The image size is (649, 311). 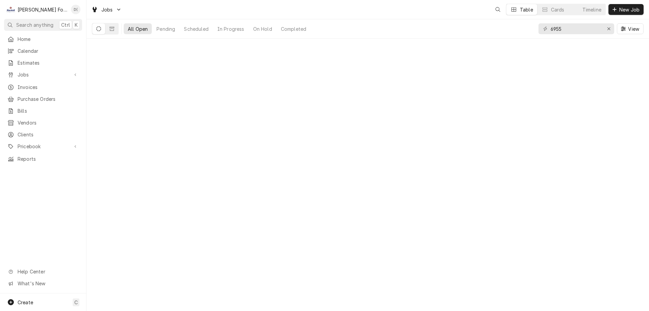 What do you see at coordinates (498, 9) in the screenshot?
I see `button: Open search` at bounding box center [498, 9].